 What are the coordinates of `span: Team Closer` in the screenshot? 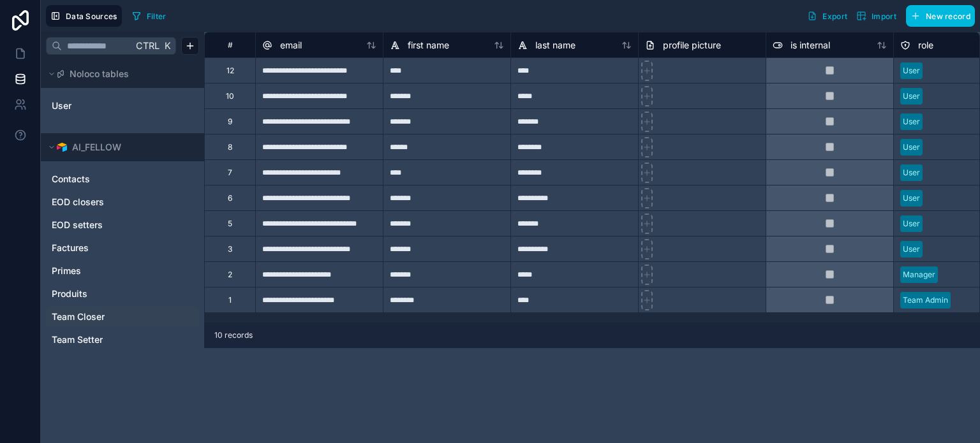 It's located at (78, 317).